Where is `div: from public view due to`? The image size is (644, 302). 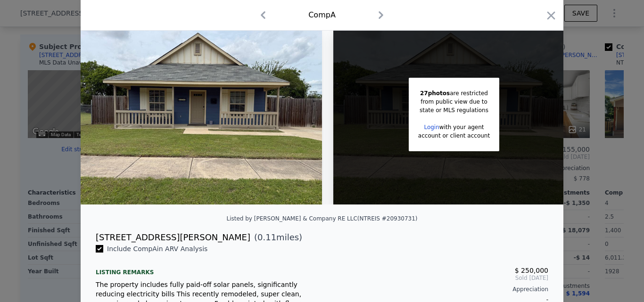
div: from public view due to is located at coordinates (454, 102).